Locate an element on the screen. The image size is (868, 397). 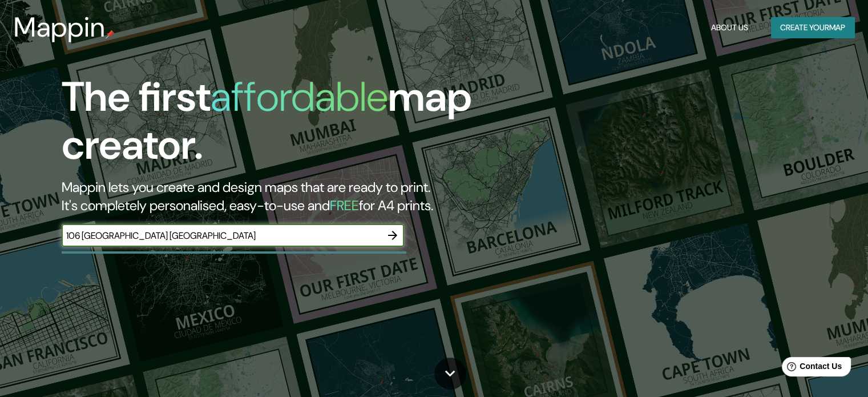
img: mappin-pin is located at coordinates (110, 35).